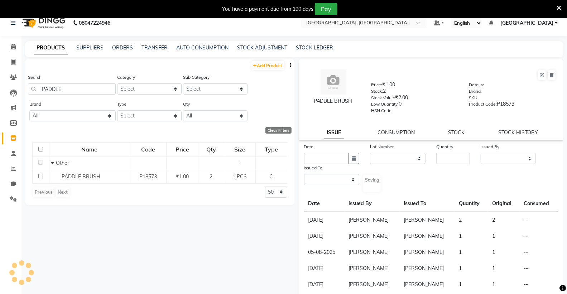 The width and height of the screenshot is (567, 294). What do you see at coordinates (262, 48) in the screenshot?
I see `a: STOCK ADJUSTMENT` at bounding box center [262, 48].